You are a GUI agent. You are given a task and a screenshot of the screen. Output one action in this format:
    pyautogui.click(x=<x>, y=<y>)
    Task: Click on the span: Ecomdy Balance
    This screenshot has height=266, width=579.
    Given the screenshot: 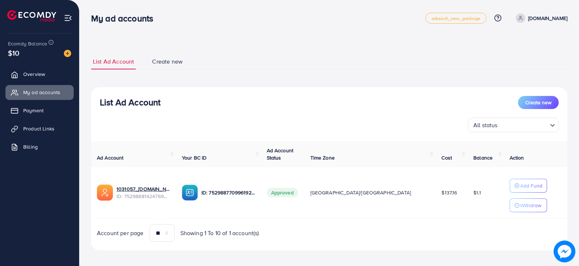 What is the action you would take?
    pyautogui.click(x=28, y=44)
    